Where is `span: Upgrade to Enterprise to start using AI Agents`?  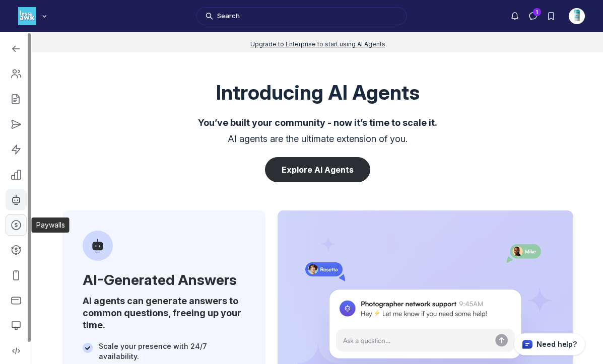
span: Upgrade to Enterprise to start using AI Agents is located at coordinates (318, 44).